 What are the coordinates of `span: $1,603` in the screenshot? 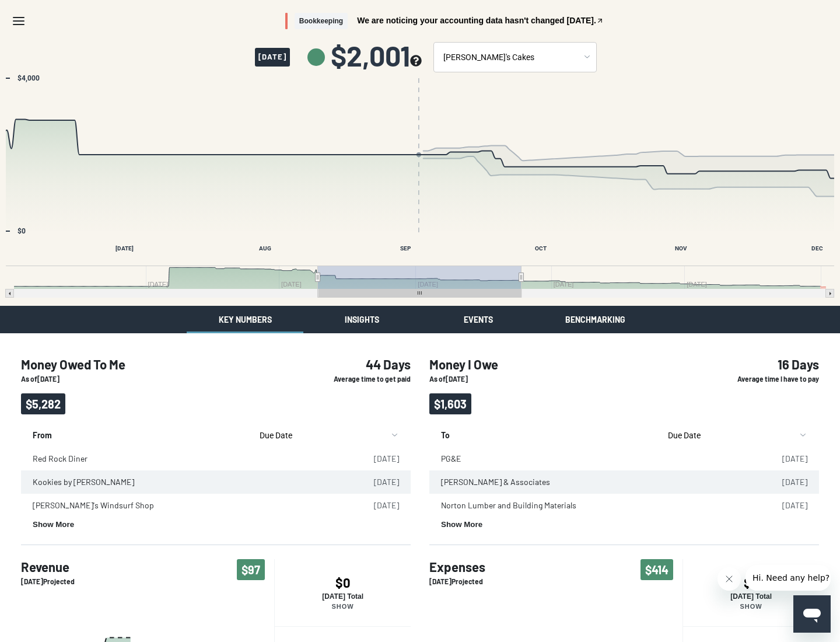 It's located at (450, 403).